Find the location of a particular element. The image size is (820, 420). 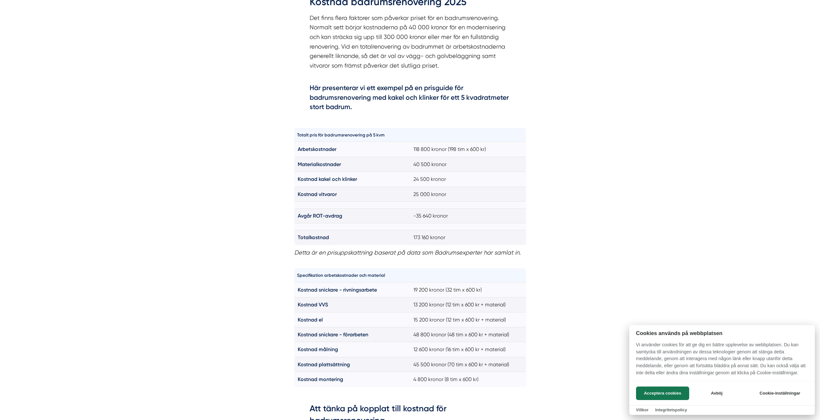

button: Cookie-inställningar is located at coordinates (780, 394).